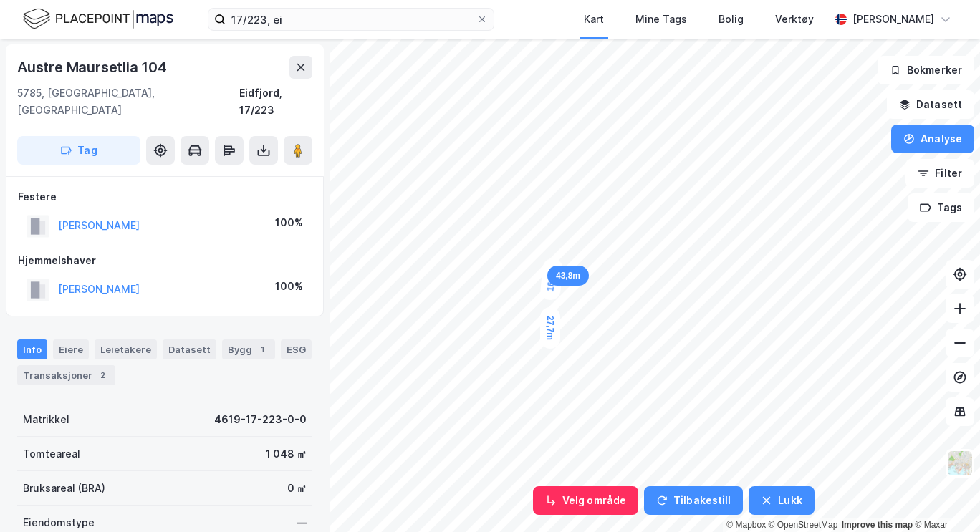  What do you see at coordinates (661, 19) in the screenshot?
I see `div: Mine Tags` at bounding box center [661, 19].